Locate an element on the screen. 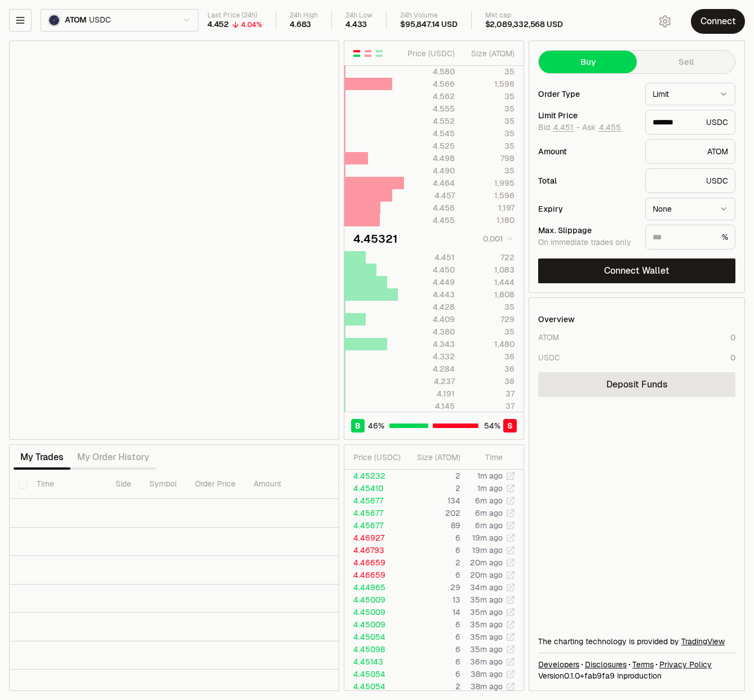 The image size is (754, 700). button: Connect is located at coordinates (718, 21).